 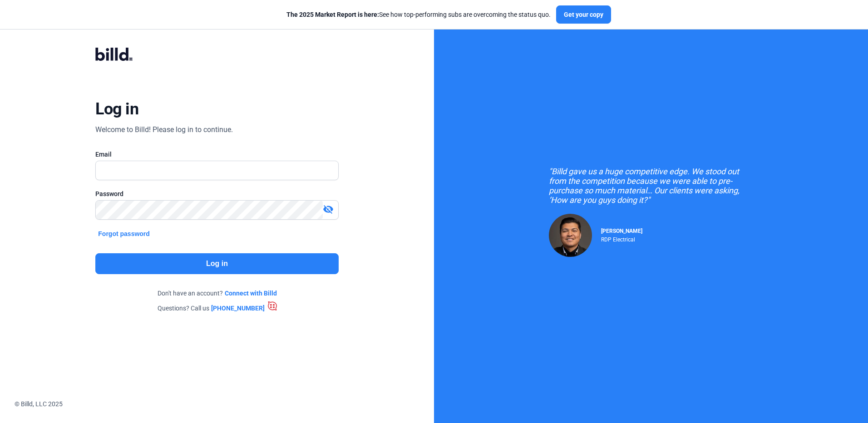 I want to click on div: RDP Electrical, so click(x=622, y=238).